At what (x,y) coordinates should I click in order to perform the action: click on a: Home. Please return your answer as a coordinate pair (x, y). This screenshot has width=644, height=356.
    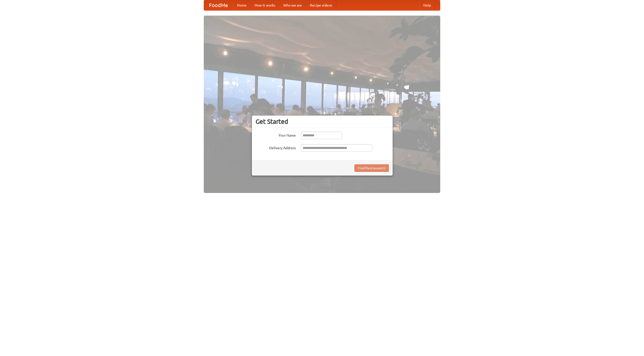
    Looking at the image, I should click on (242, 5).